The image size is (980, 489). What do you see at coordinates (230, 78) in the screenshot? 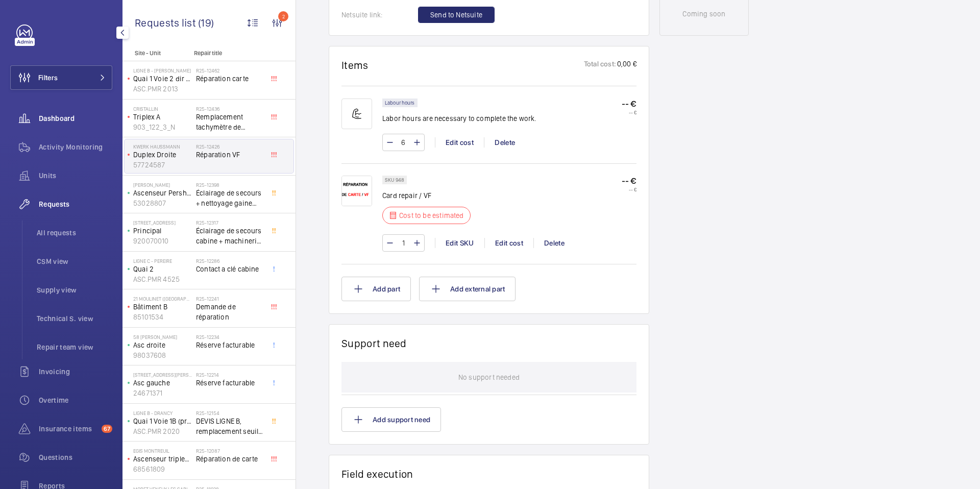
I see `span: Réparation carte` at bounding box center [230, 78].